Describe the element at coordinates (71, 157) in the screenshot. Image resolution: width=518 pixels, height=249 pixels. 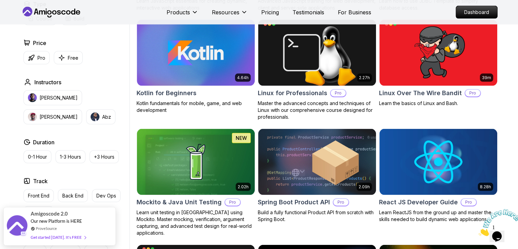
I see `p: 1-3 Hours` at that location.